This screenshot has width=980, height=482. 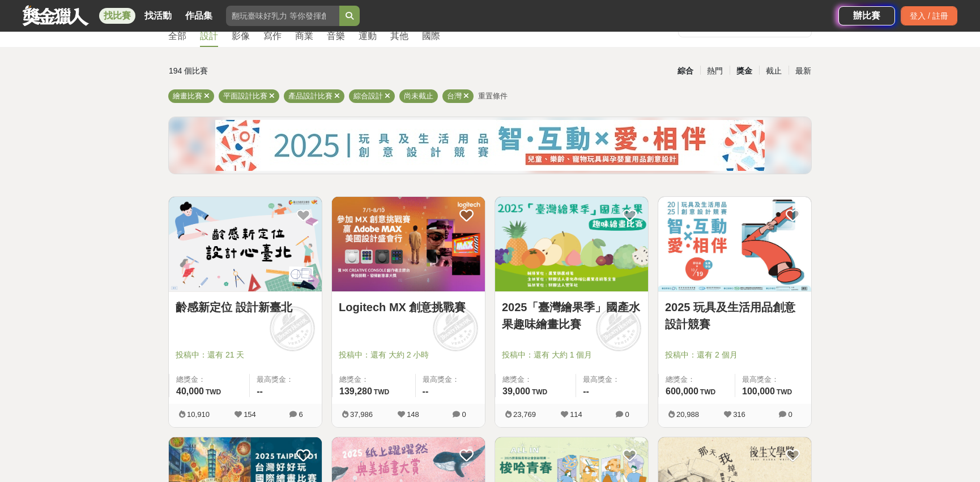 I want to click on span: 37,986, so click(x=361, y=415).